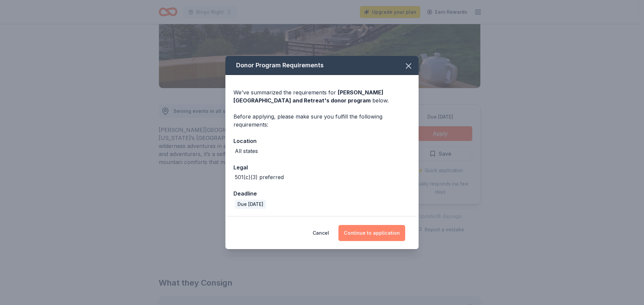 The width and height of the screenshot is (644, 305). I want to click on div: Deadline, so click(322, 194).